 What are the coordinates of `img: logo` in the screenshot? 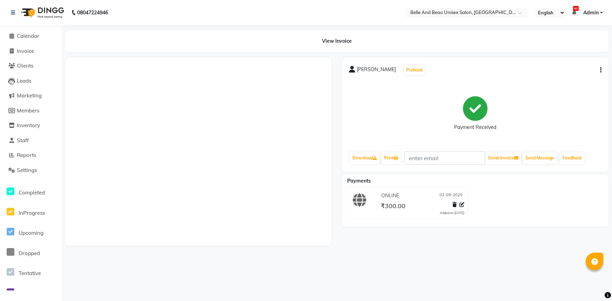 It's located at (42, 13).